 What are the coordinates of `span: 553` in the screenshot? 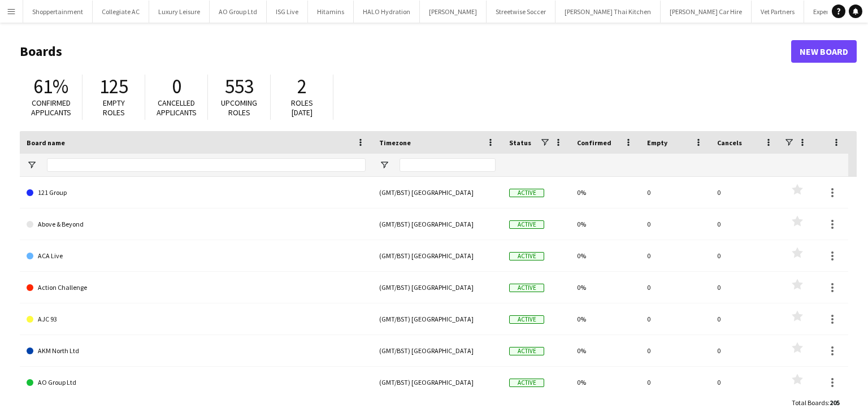 It's located at (239, 87).